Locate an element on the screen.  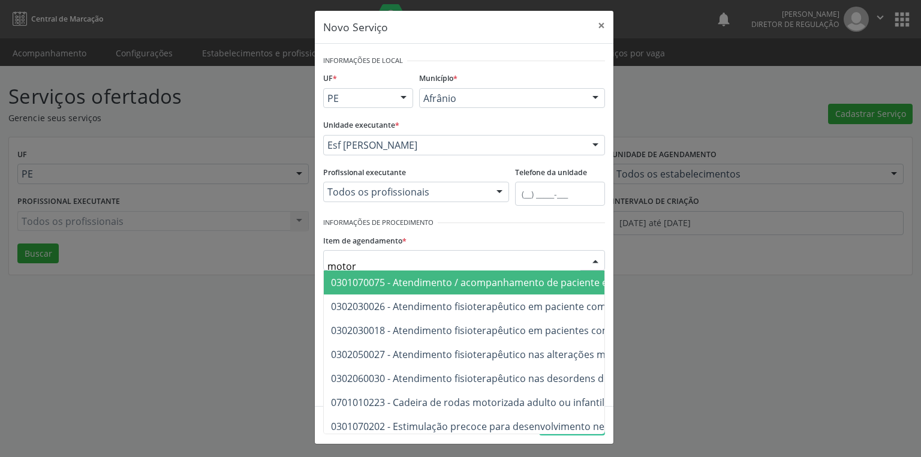
span: Todos os profissionais is located at coordinates (406, 192).